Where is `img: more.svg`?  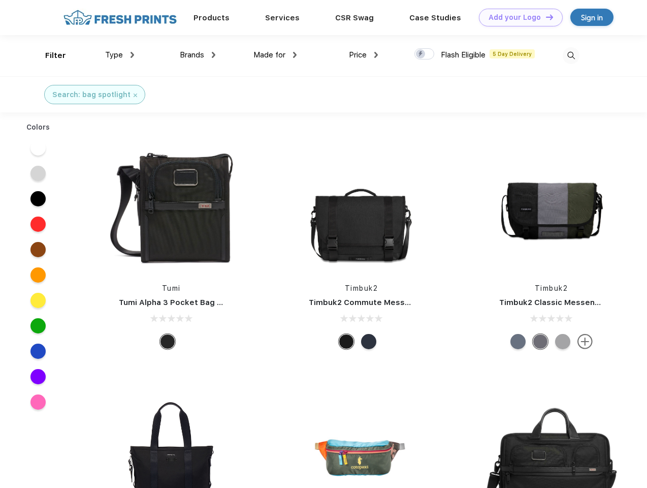 img: more.svg is located at coordinates (585, 341).